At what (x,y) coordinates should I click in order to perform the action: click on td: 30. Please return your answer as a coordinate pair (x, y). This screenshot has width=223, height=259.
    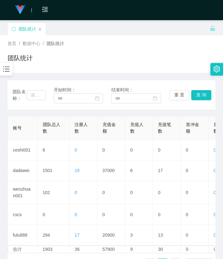
    Looking at the image, I should click on (167, 249).